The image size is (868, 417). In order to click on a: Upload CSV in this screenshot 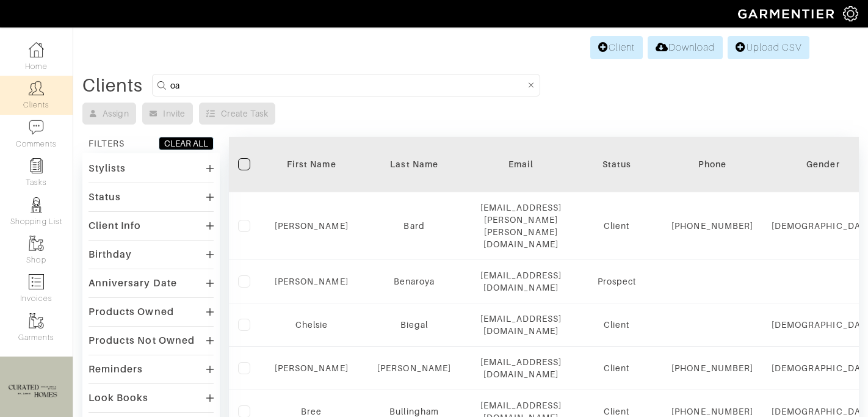, I will do `click(769, 48)`.